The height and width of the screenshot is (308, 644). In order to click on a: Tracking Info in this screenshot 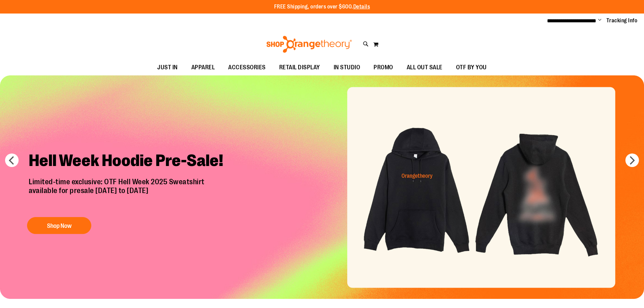, I will do `click(622, 21)`.